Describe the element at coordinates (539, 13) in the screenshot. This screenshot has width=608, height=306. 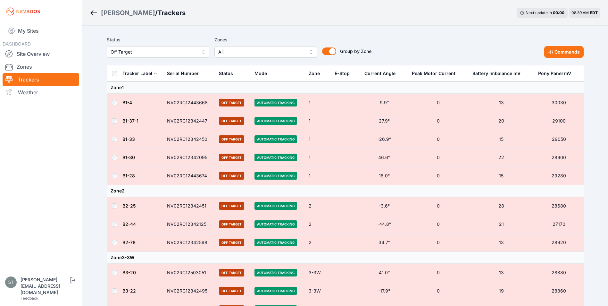
I see `span: Next update in` at that location.